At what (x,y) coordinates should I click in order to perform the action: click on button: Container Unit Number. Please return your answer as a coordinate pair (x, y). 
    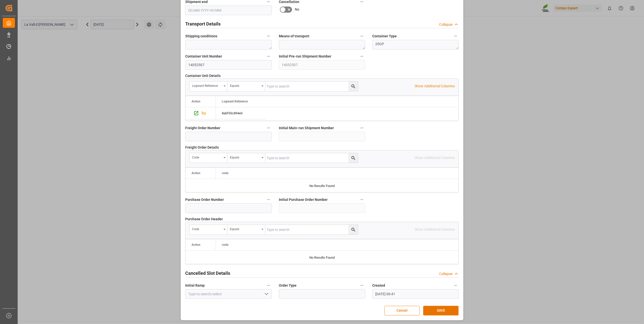
    Looking at the image, I should click on (268, 56).